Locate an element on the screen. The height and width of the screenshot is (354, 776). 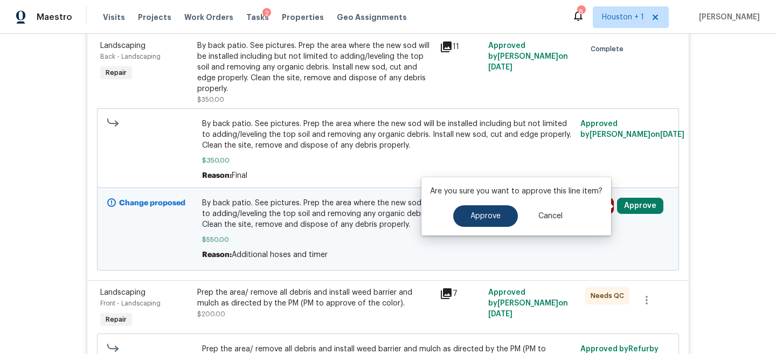
span: Properties is located at coordinates (303, 17).